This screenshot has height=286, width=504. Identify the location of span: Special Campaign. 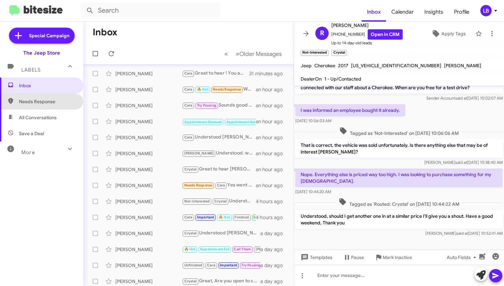
(49, 36).